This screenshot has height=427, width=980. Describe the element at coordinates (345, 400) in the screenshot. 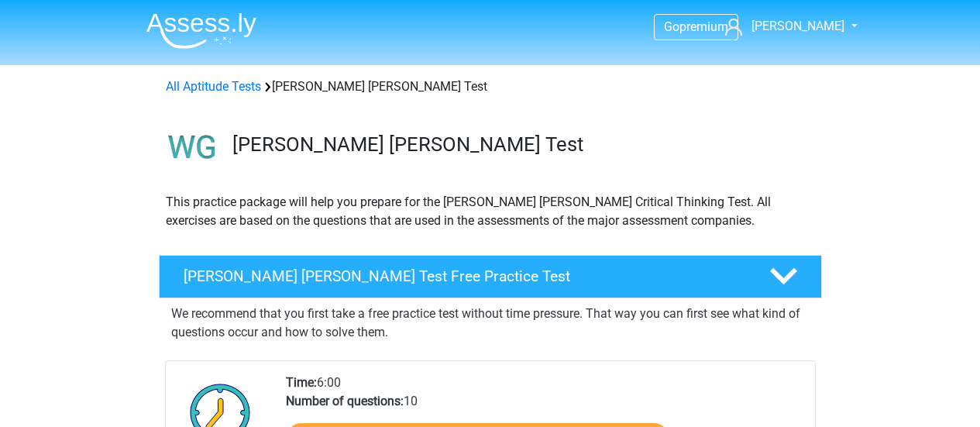

I see `b: Number of questions:` at that location.